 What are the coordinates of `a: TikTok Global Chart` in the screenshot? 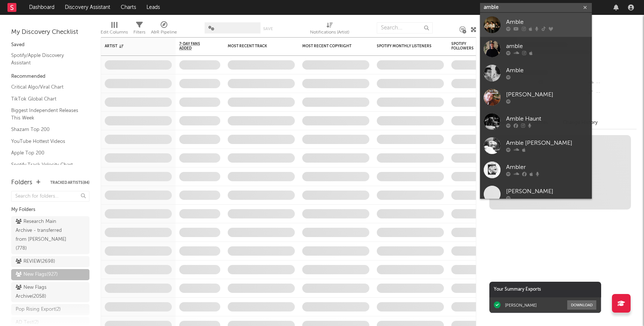 It's located at (47, 99).